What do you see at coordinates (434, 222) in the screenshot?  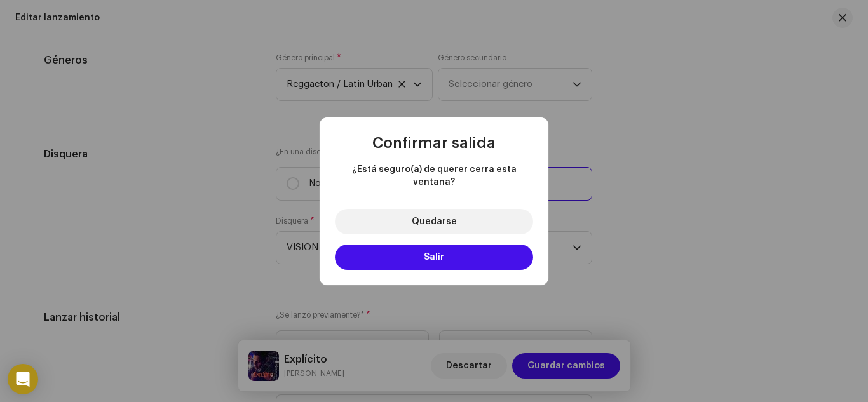 I see `span: Quedarse` at bounding box center [434, 222].